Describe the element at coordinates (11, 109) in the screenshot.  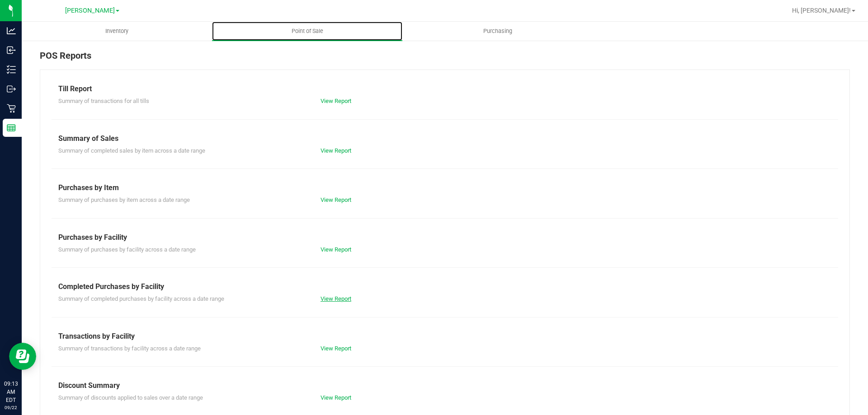
I see `inline-svg: Retail` at that location.